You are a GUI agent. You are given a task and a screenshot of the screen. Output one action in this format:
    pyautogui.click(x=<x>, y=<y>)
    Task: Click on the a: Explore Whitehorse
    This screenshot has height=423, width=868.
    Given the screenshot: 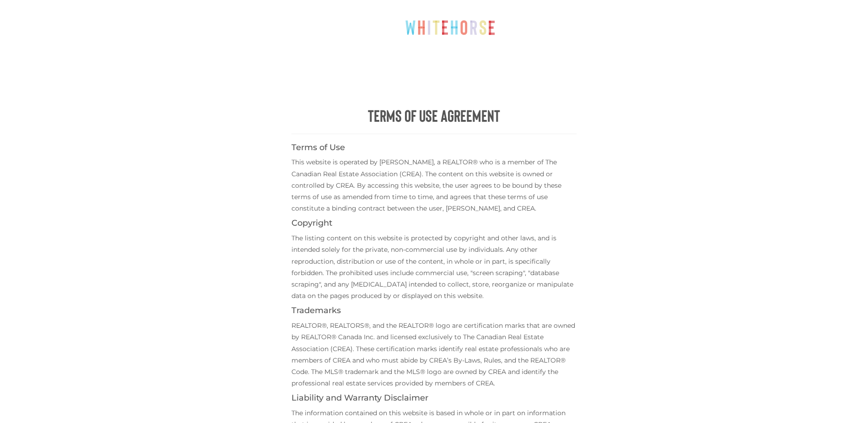 What is the action you would take?
    pyautogui.click(x=314, y=65)
    